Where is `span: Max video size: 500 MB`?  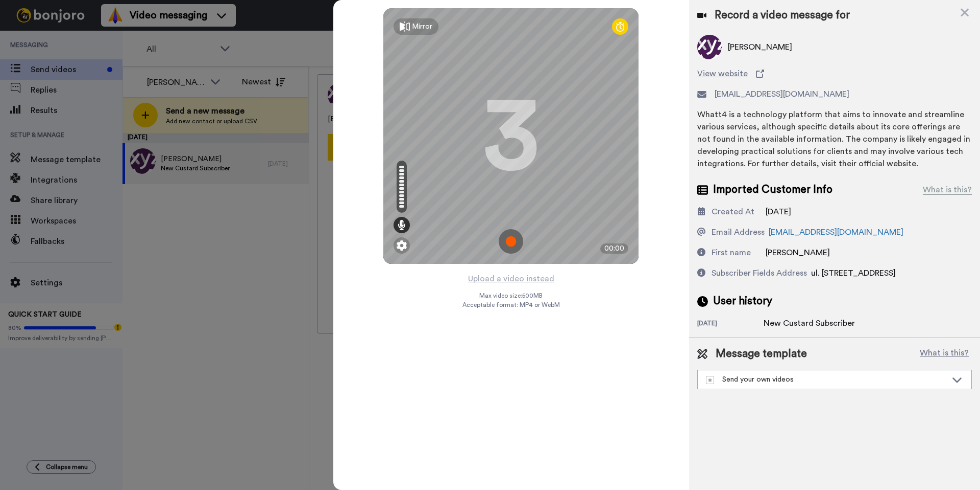 span: Max video size: 500 MB is located at coordinates (511, 295).